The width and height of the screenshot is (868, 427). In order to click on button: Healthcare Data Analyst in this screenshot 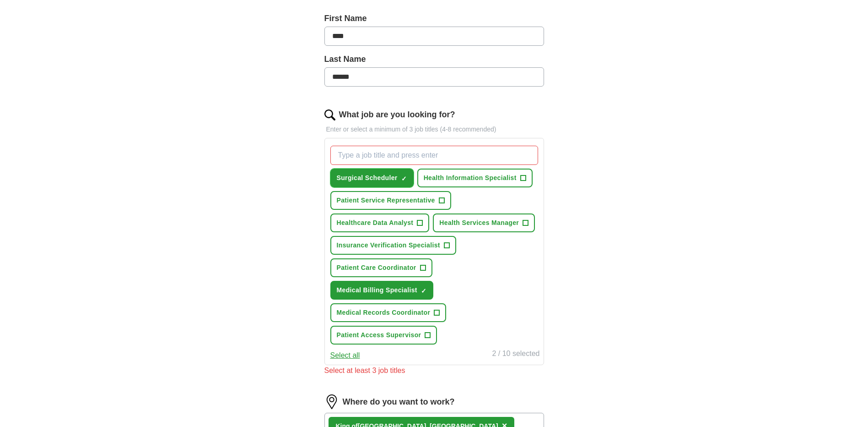, I will do `click(380, 222)`.